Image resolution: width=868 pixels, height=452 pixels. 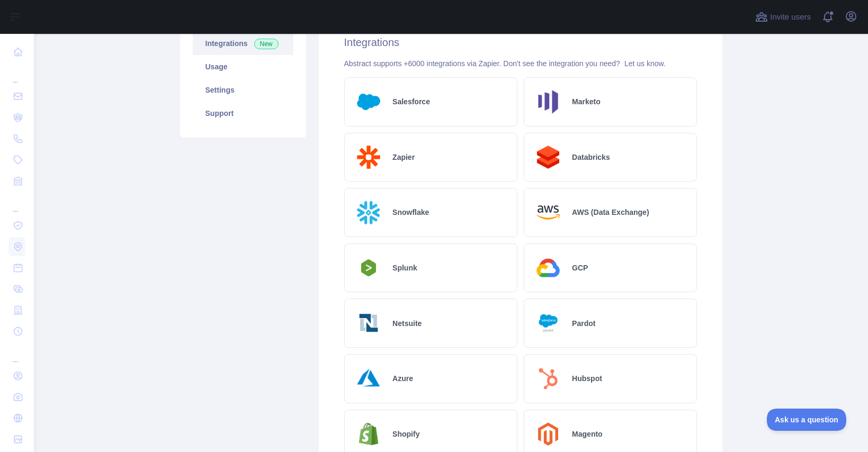 What do you see at coordinates (591, 157) in the screenshot?
I see `h2: Databricks` at bounding box center [591, 157].